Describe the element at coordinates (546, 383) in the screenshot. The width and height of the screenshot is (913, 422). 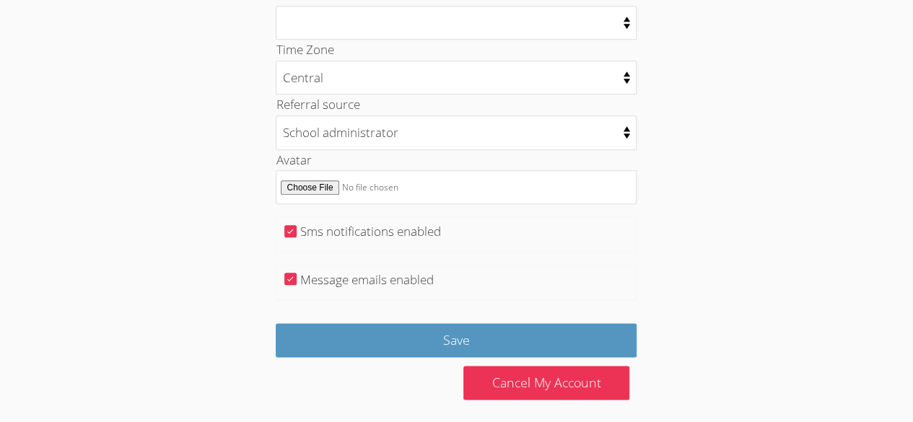
I see `a: Cancel My Account` at that location.